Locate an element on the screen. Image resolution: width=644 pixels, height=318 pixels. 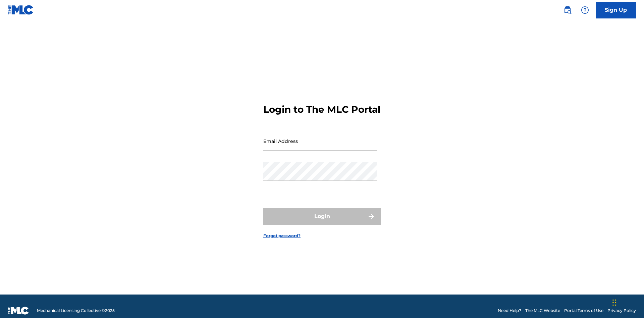
div: Drag is located at coordinates (614, 303).